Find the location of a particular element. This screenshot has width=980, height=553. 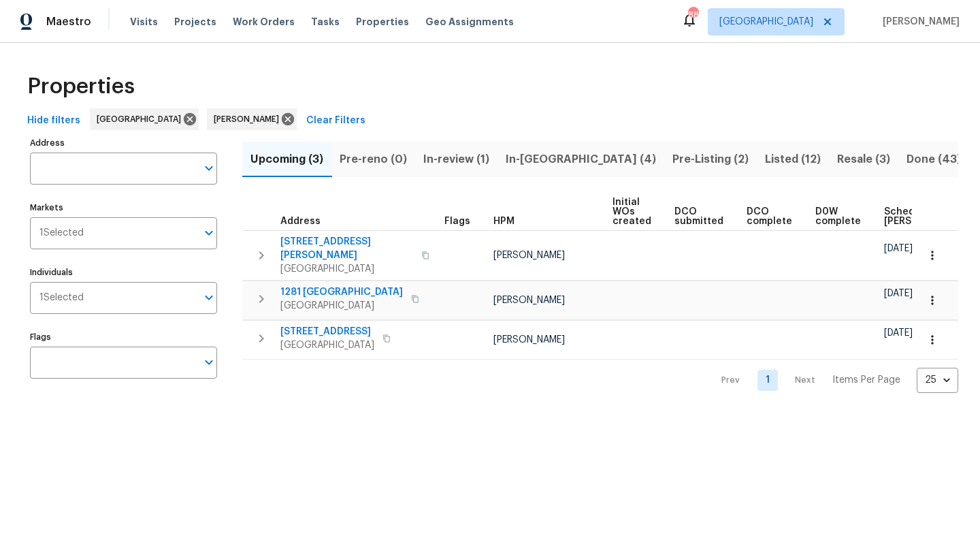

span: Pre-reno (0) is located at coordinates (373, 160).